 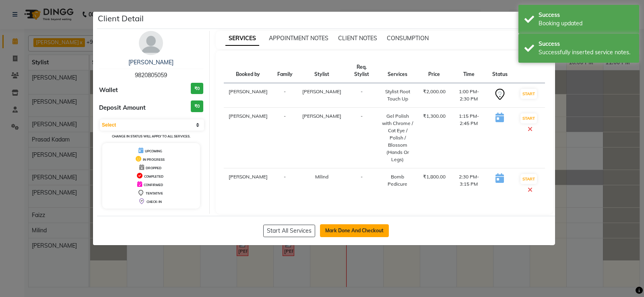 What do you see at coordinates (154, 159) in the screenshot?
I see `span: IN PROGRESS` at bounding box center [154, 159].